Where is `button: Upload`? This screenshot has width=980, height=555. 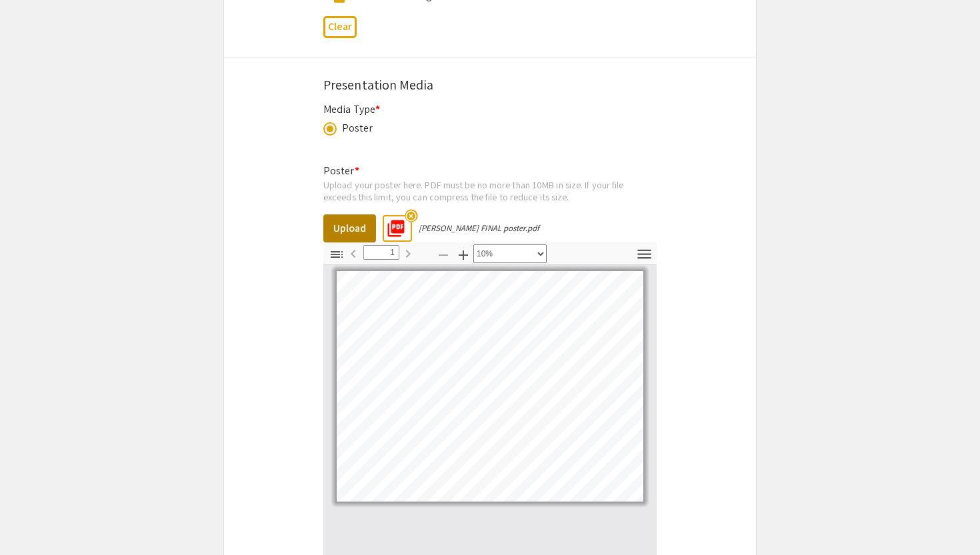 button: Upload is located at coordinates (349, 228).